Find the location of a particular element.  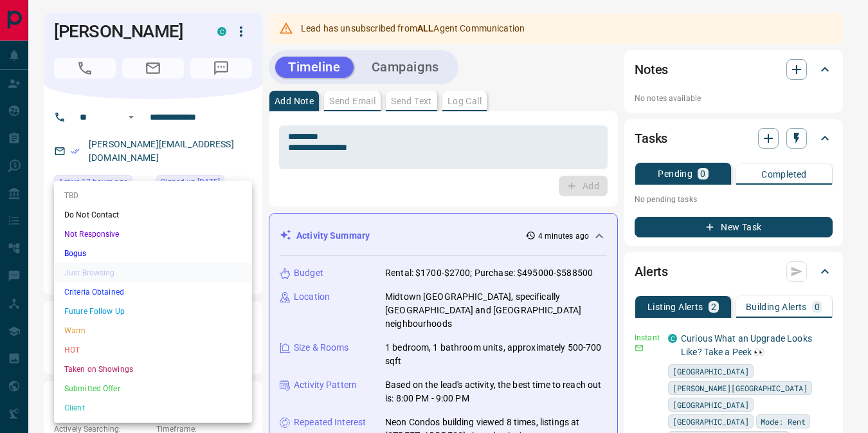

li: HOT is located at coordinates (153, 350).